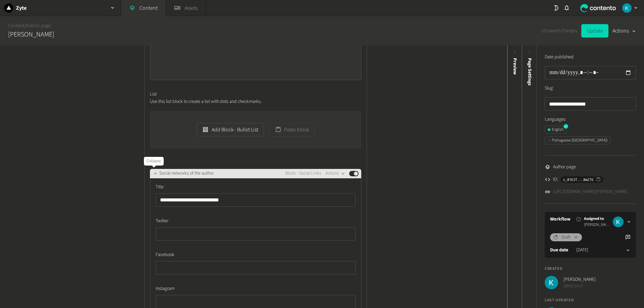  Describe the element at coordinates (230, 130) in the screenshot. I see `button: Add Block - Bullet List` at that location.